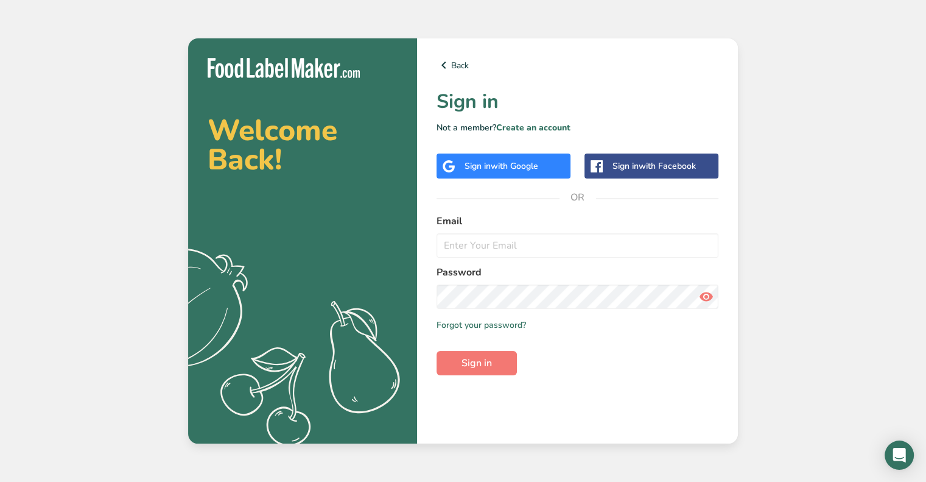  I want to click on img: Food Label Maker, so click(284, 68).